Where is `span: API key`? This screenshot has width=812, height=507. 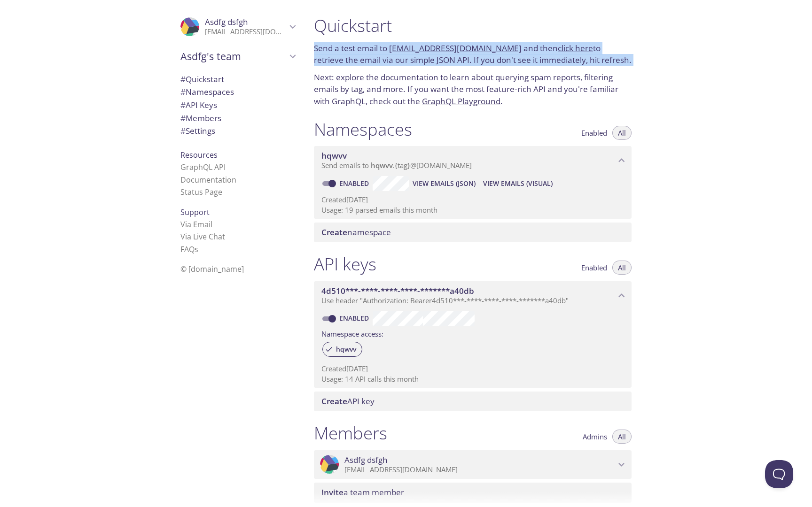 span: API key is located at coordinates (348, 401).